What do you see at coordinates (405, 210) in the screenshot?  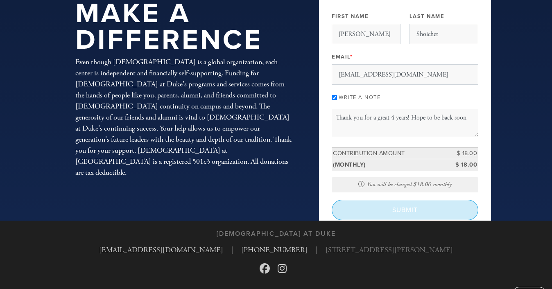 I see `input: Submit` at bounding box center [405, 210].